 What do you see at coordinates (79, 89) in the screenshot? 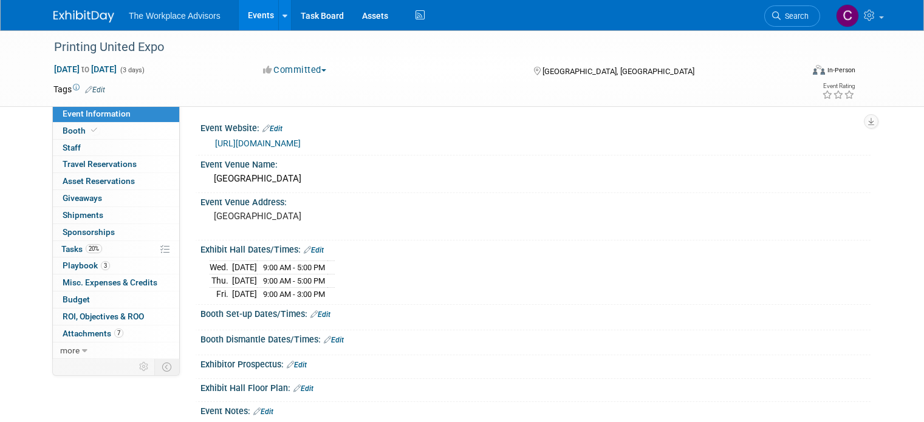
I see `td: Tags` at bounding box center [79, 89].